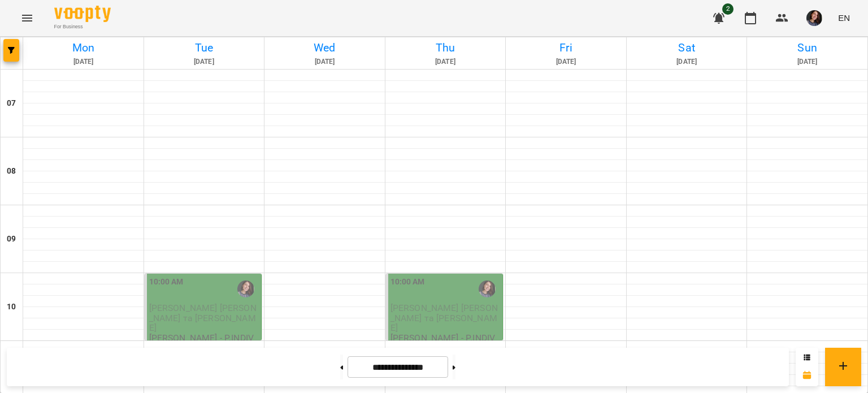  What do you see at coordinates (11, 171) in the screenshot?
I see `h6: 08` at bounding box center [11, 171].